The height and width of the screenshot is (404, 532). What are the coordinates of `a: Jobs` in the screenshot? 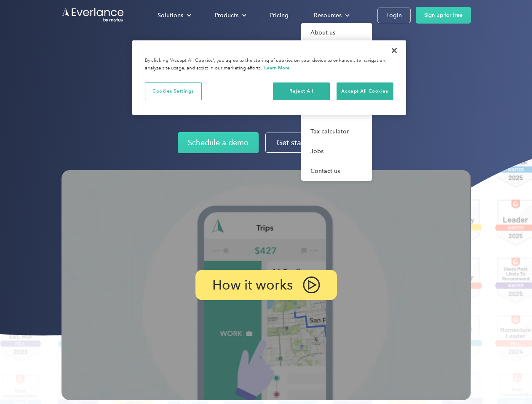 It's located at (336, 151).